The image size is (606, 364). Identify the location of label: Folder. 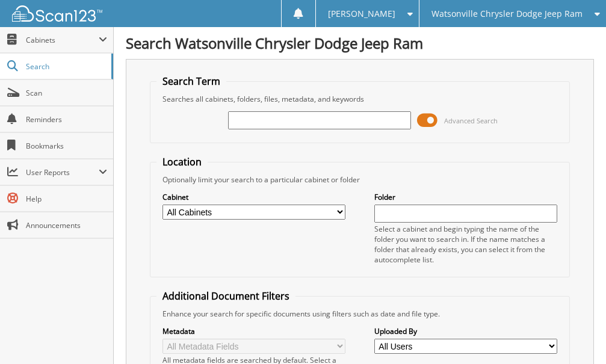
(466, 196).